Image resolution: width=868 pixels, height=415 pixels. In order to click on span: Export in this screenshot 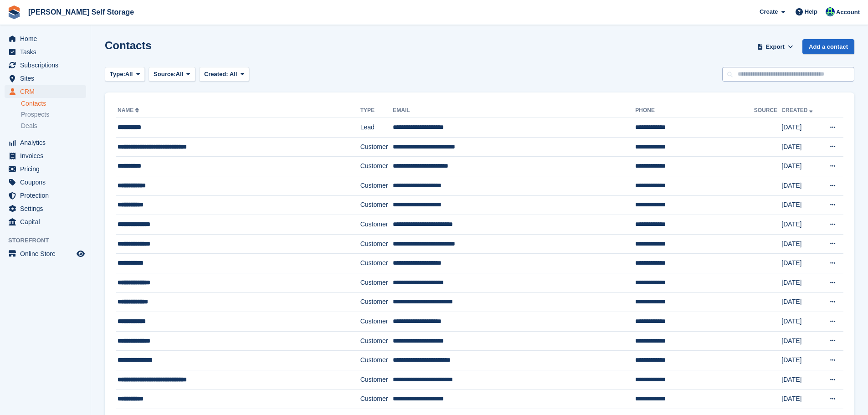, I will do `click(775, 47)`.